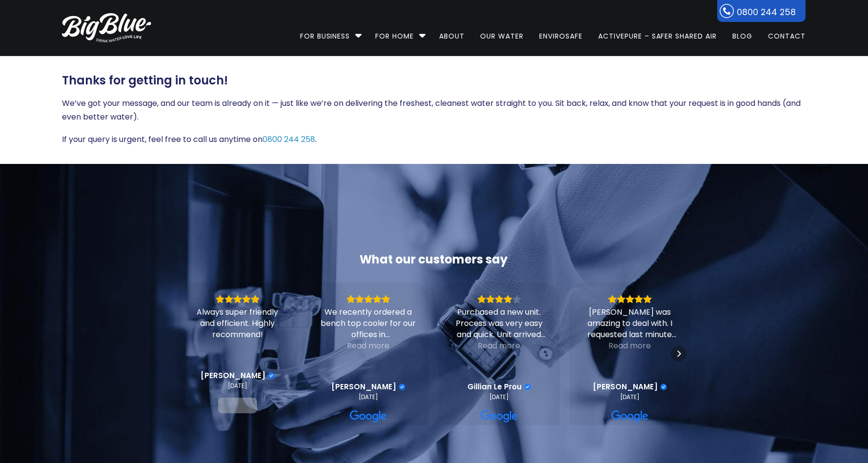  I want to click on a: Review by Luke Mitchell, so click(368, 387).